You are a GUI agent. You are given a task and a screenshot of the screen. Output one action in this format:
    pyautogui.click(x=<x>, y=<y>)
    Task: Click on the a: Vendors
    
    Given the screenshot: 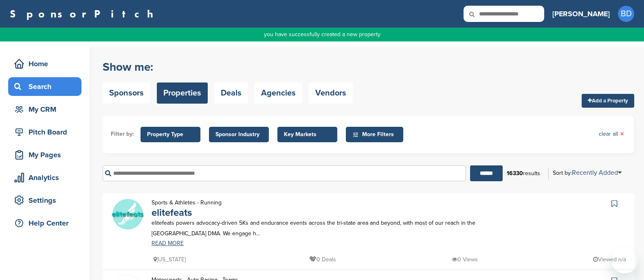 What is the action you would take?
    pyautogui.click(x=331, y=93)
    